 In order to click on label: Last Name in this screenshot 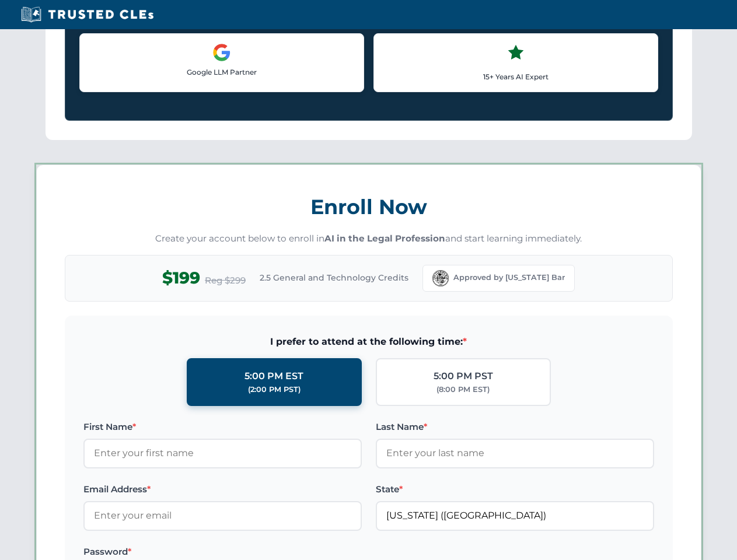, I will do `click(514, 427)`.